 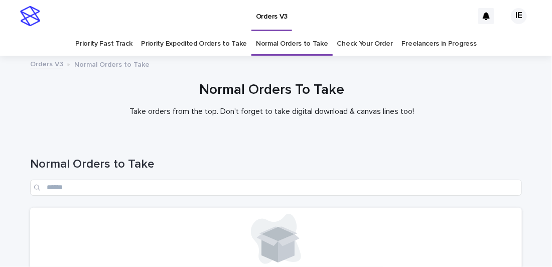 What do you see at coordinates (292, 44) in the screenshot?
I see `a: Normal Orders to Take` at bounding box center [292, 44].